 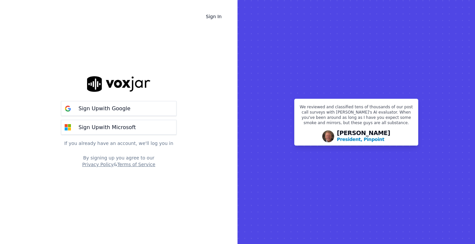 What do you see at coordinates (136, 164) in the screenshot?
I see `button: Terms of Service` at bounding box center [136, 164].